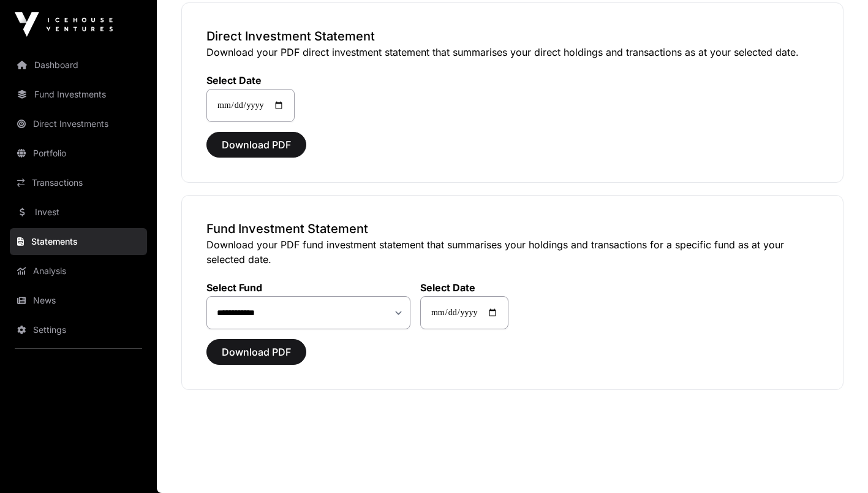 This screenshot has height=493, width=868. Describe the element at coordinates (78, 124) in the screenshot. I see `a: Direct Investments` at that location.